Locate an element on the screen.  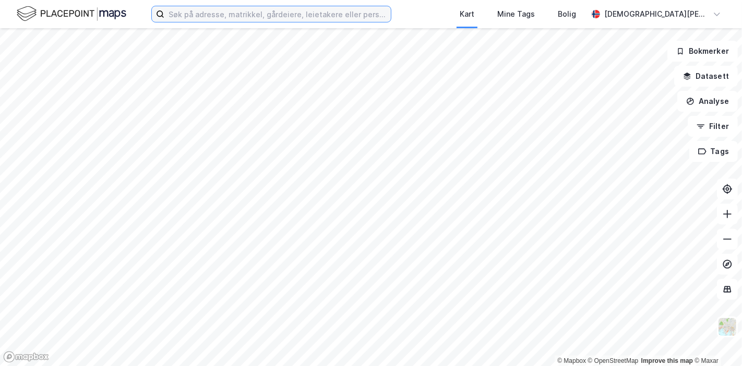
a: Mapbox homepage is located at coordinates (26, 356).